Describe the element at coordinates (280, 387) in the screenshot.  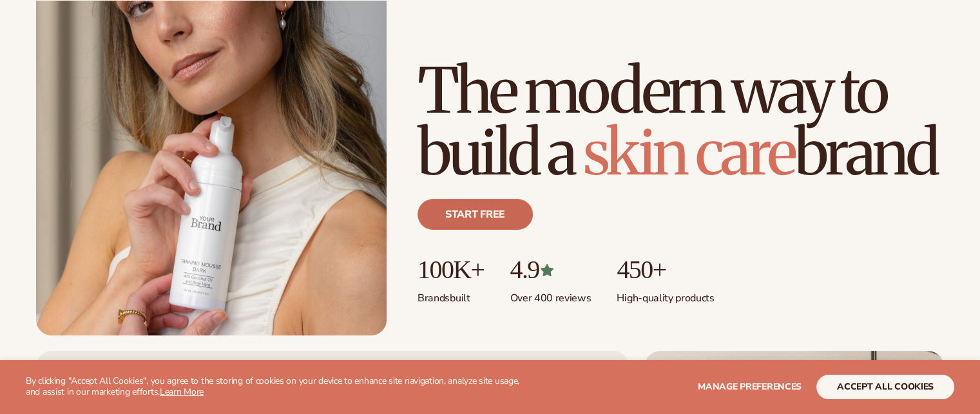
I see `p: By clicking "Accept All Cookies", you agree to the storing of cookies on your device to enhance s...` at that location.